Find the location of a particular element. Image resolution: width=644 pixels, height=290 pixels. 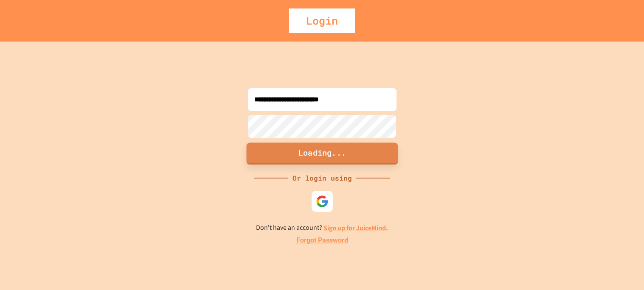

a: Forgot Password is located at coordinates (322, 240).